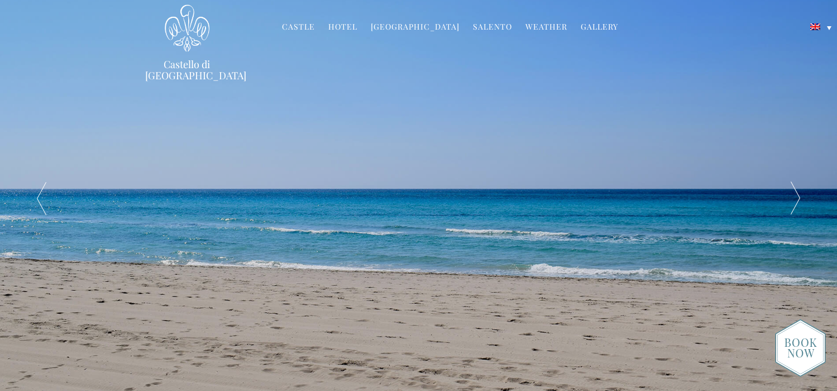 The width and height of the screenshot is (837, 391). I want to click on a: Gallery, so click(599, 27).